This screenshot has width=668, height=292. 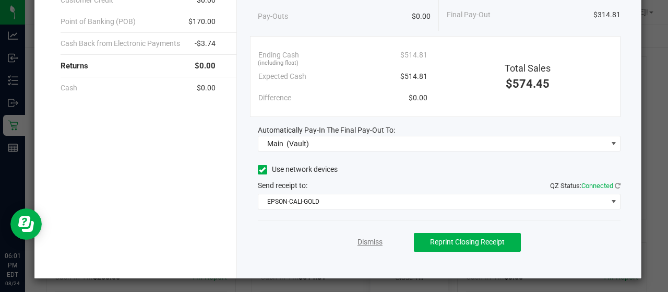 What do you see at coordinates (278, 63) in the screenshot?
I see `span: (including float)` at bounding box center [278, 63].